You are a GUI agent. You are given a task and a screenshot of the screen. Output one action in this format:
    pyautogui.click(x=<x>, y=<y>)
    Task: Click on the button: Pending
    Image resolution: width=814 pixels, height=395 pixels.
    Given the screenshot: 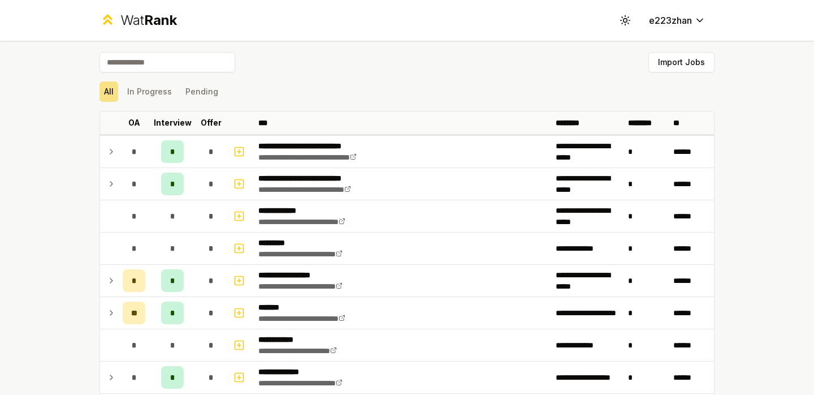 What is the action you would take?
    pyautogui.click(x=202, y=92)
    